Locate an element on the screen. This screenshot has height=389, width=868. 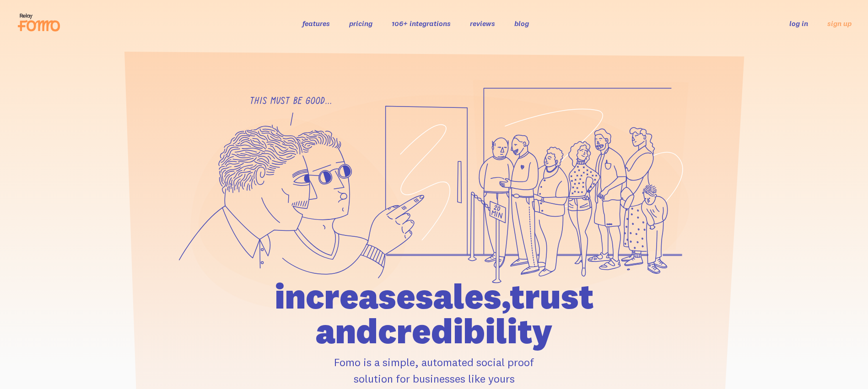
p: Fomo is a simple, automated social proof solution for businesses like yours is located at coordinates (434, 370).